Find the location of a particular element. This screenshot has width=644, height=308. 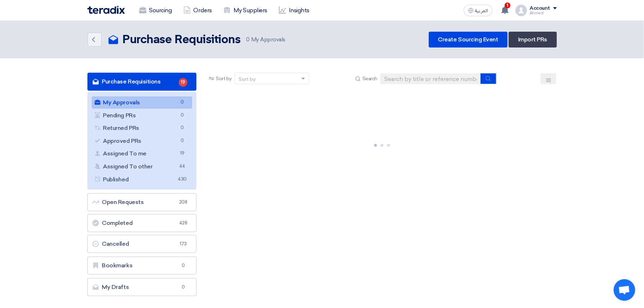

a: Open chat is located at coordinates (624, 290).